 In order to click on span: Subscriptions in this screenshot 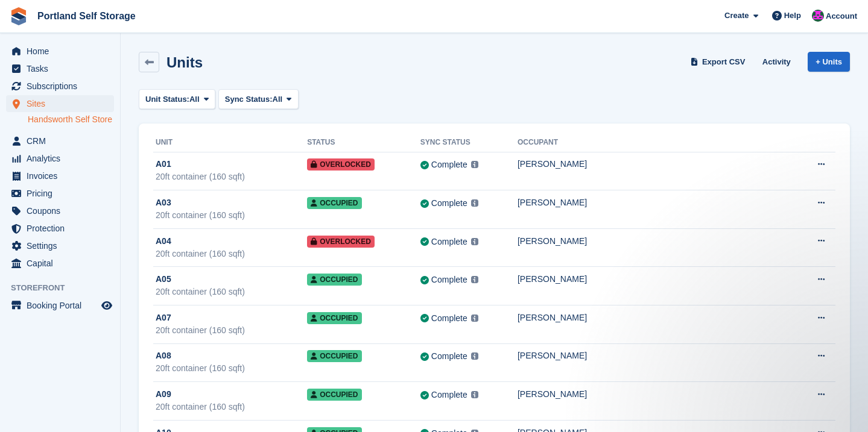, I will do `click(63, 86)`.